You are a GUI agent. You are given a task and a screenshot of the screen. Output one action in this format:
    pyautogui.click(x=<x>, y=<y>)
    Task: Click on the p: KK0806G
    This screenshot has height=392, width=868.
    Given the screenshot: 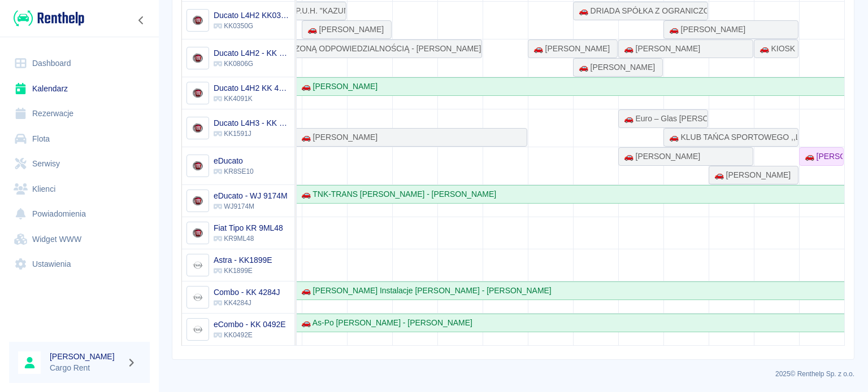 What is the action you would take?
    pyautogui.click(x=252, y=64)
    